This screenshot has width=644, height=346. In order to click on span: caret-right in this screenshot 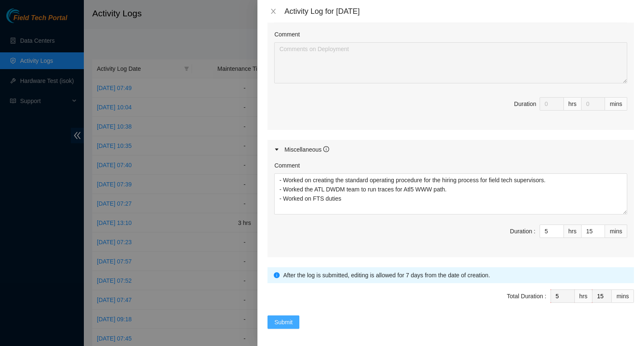, I will do `click(277, 150)`.